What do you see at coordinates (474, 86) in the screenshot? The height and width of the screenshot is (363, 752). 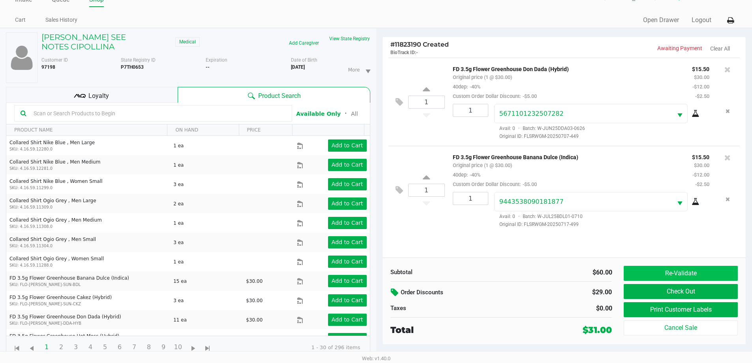 I see `span: -40%` at bounding box center [474, 86].